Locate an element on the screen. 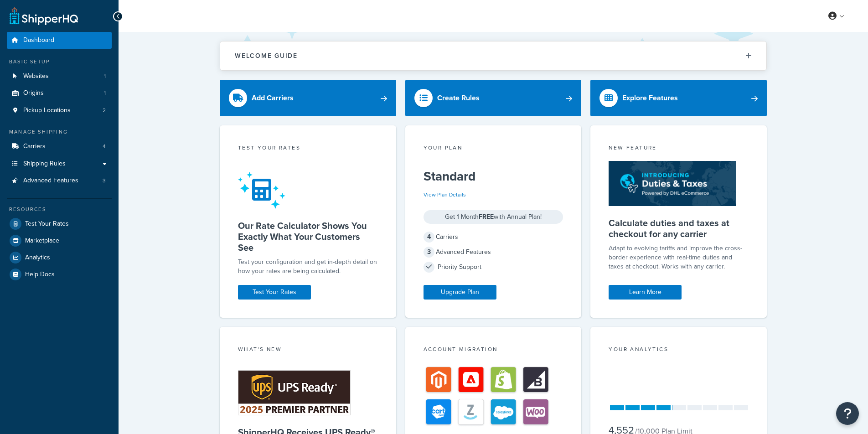  span: Shipping Rules is located at coordinates (44, 164).